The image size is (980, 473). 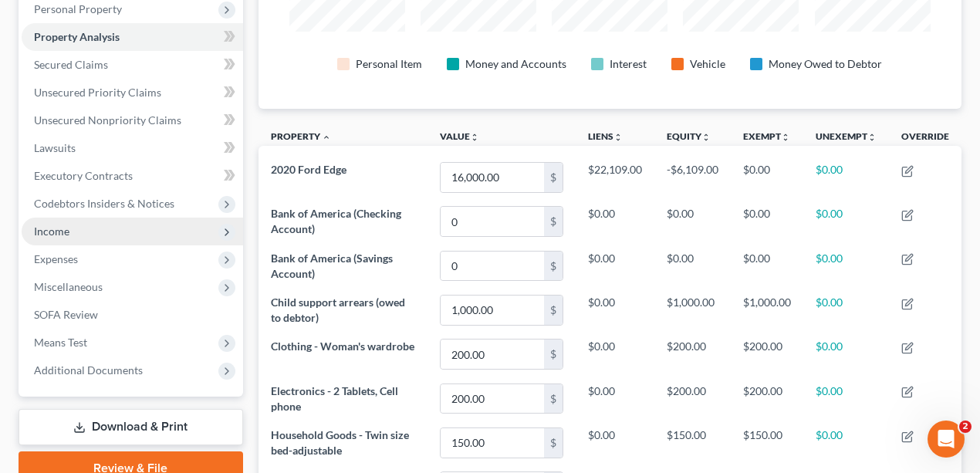 I want to click on a: Unsecured Priority Claims, so click(x=132, y=93).